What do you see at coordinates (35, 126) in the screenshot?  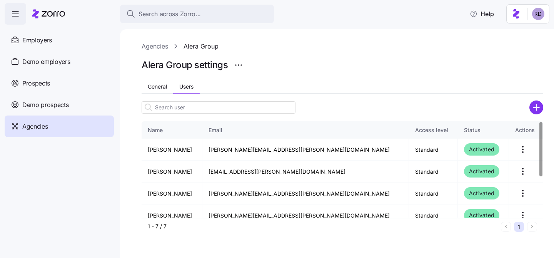 I see `span: Agencies` at bounding box center [35, 126].